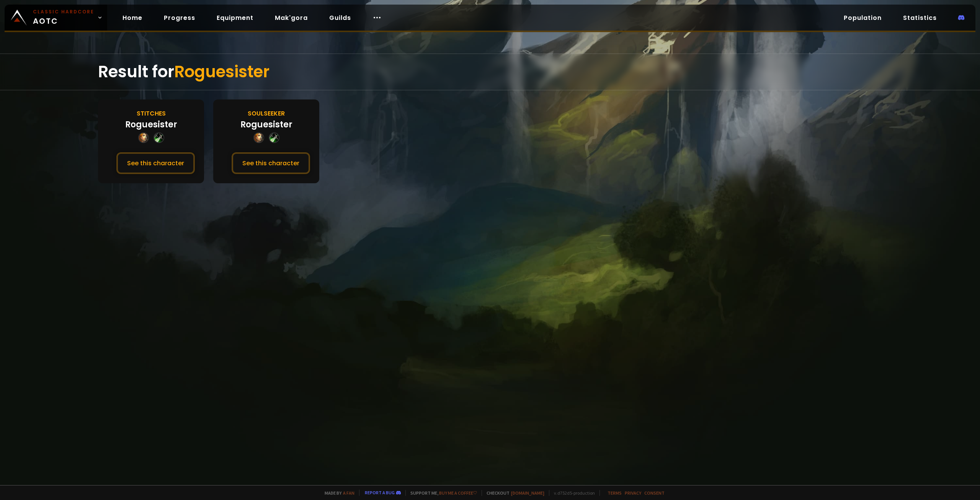 This screenshot has width=980, height=500. Describe the element at coordinates (920, 17) in the screenshot. I see `a: Statistics` at that location.